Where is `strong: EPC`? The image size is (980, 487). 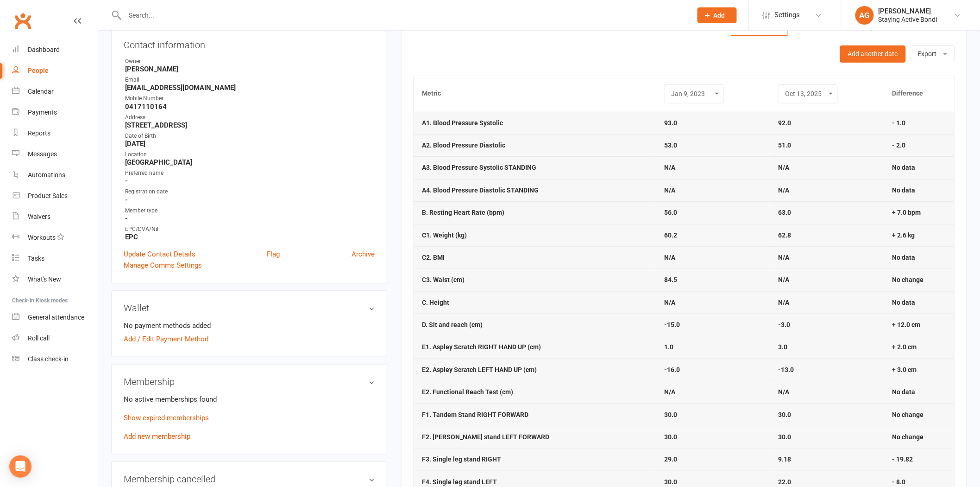 strong: EPC is located at coordinates (250, 237).